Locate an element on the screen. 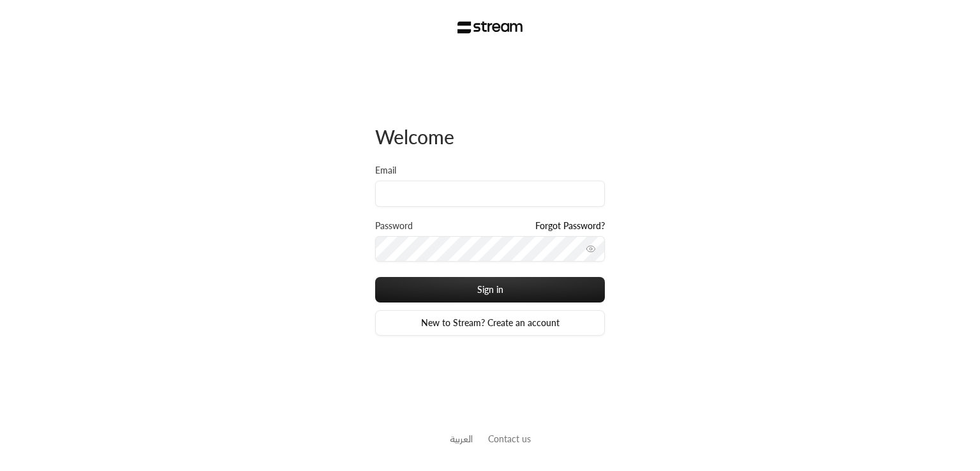 The height and width of the screenshot is (471, 980). img: Stream Logo is located at coordinates (490, 28).